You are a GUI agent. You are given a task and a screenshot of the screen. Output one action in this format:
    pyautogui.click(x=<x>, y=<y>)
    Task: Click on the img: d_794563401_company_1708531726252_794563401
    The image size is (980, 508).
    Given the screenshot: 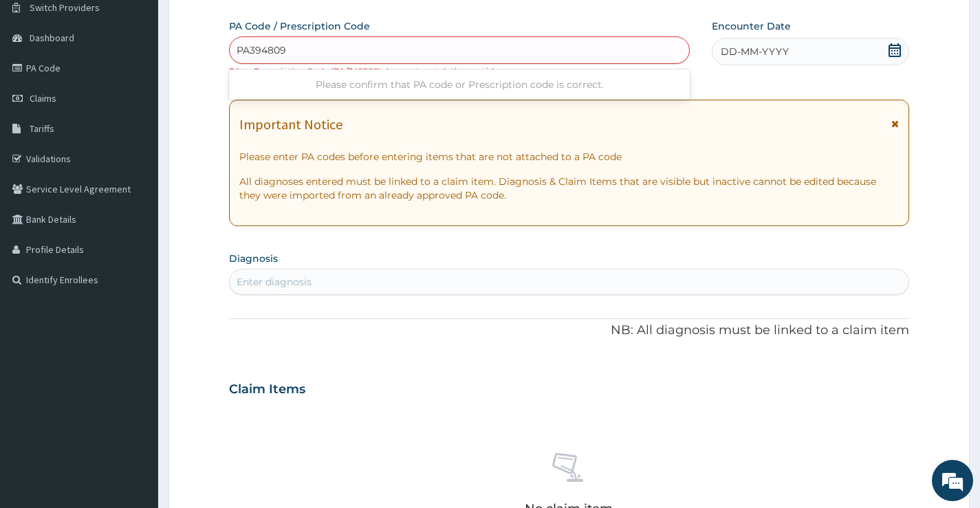 What is the action you would take?
    pyautogui.click(x=41, y=86)
    